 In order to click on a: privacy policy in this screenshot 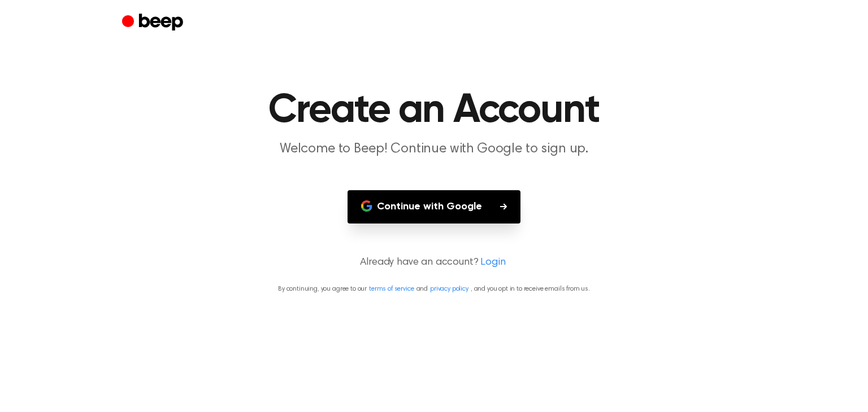, I will do `click(449, 289)`.